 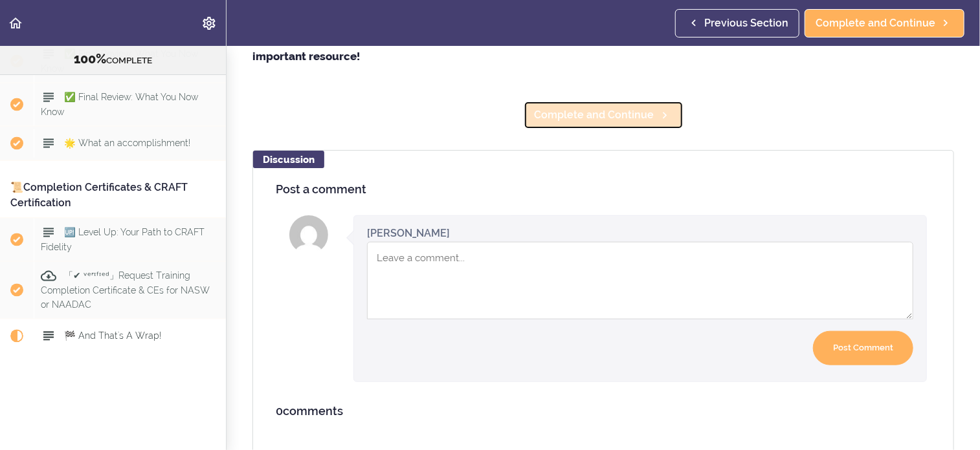 I want to click on svg: Settings Menu, so click(x=209, y=23).